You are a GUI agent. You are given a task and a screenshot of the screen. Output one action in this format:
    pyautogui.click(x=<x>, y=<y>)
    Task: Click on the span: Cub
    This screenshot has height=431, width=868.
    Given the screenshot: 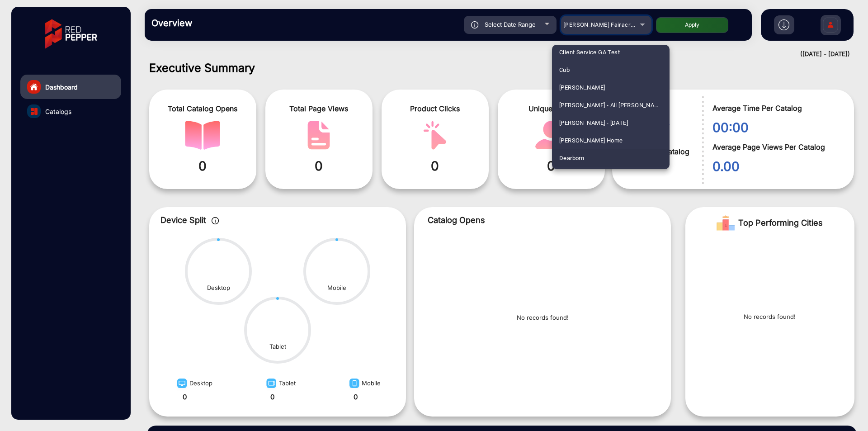 What is the action you would take?
    pyautogui.click(x=564, y=69)
    